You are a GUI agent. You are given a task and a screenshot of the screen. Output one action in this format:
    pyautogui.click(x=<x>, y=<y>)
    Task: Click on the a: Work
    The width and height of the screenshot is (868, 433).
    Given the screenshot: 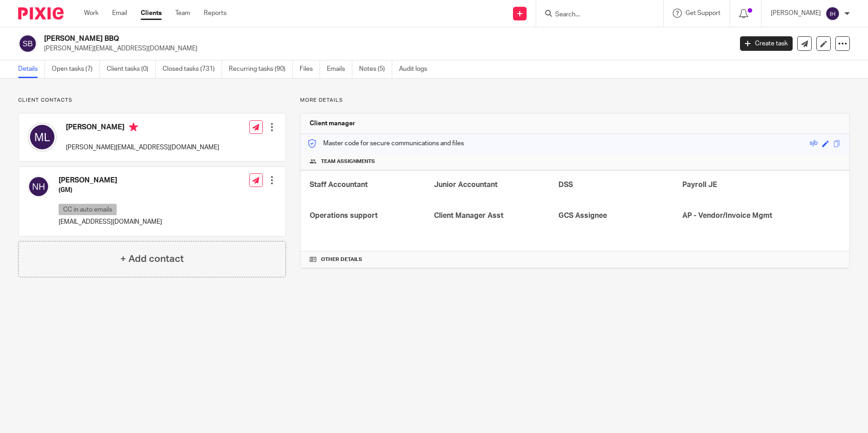 What is the action you would take?
    pyautogui.click(x=92, y=13)
    